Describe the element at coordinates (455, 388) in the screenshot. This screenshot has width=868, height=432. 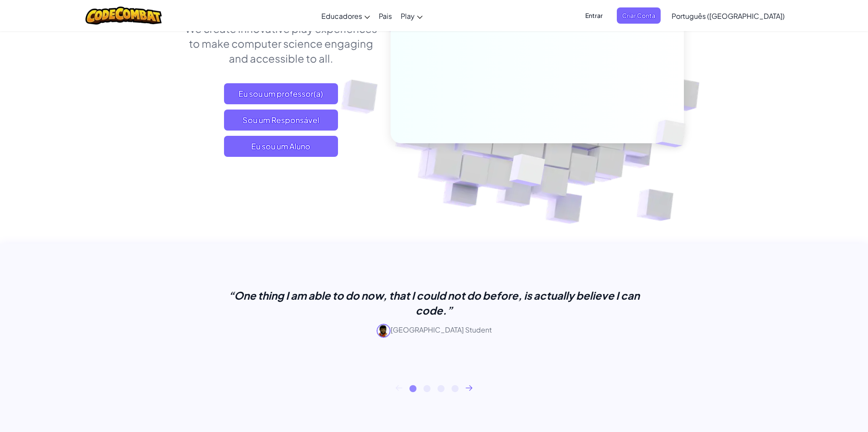
I see `button: 4` at that location.